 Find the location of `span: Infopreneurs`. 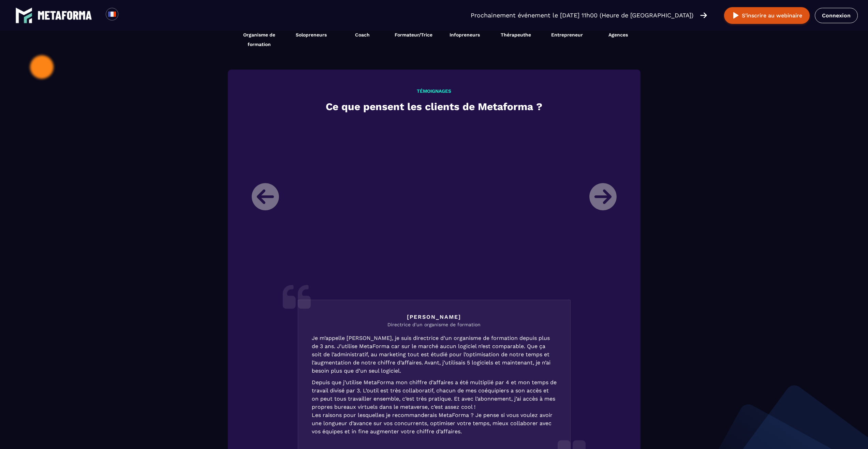

span: Infopreneurs is located at coordinates (465, 35).